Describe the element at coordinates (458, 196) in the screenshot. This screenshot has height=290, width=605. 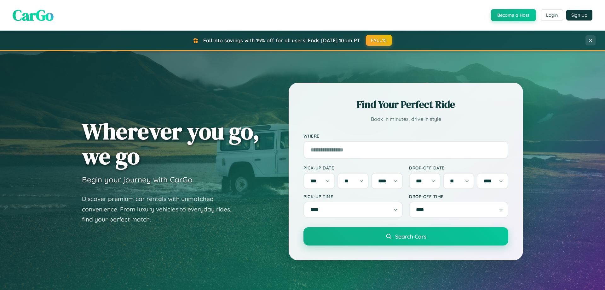
I see `label: Drop-off Time` at that location.